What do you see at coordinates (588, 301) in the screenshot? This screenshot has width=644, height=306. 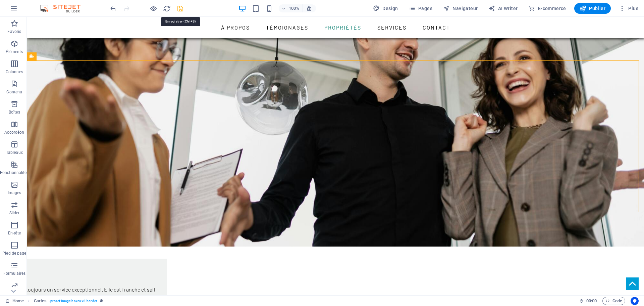 I see `h6: Durée de la session` at bounding box center [588, 301].